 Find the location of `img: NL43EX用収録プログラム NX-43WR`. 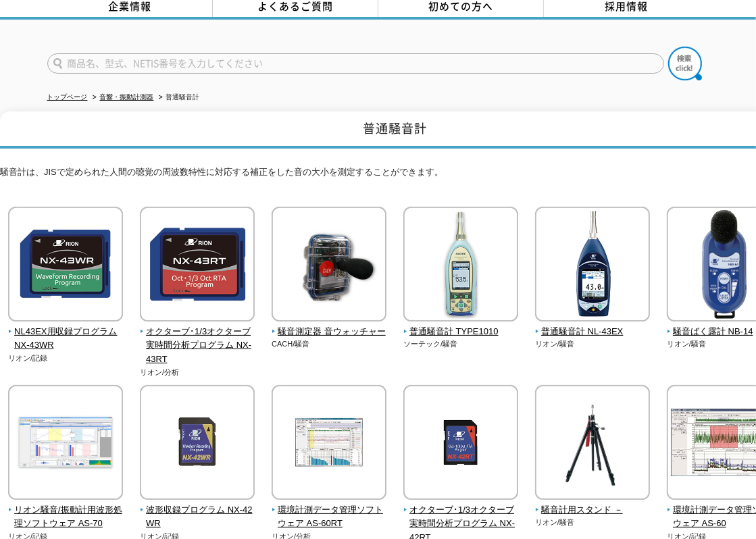

img: NL43EX用収録プログラム NX-43WR is located at coordinates (65, 265).